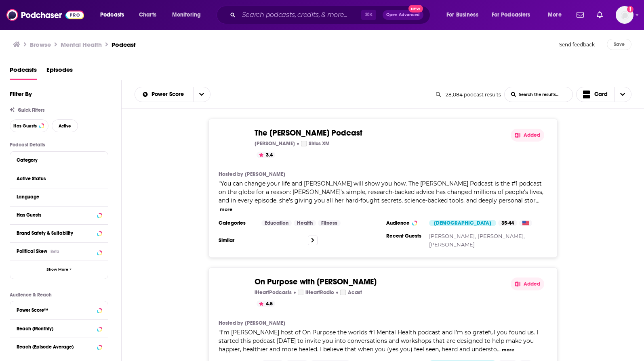 Image resolution: width=644 pixels, height=361 pixels. What do you see at coordinates (462, 15) in the screenshot?
I see `span: For Business` at bounding box center [462, 15].